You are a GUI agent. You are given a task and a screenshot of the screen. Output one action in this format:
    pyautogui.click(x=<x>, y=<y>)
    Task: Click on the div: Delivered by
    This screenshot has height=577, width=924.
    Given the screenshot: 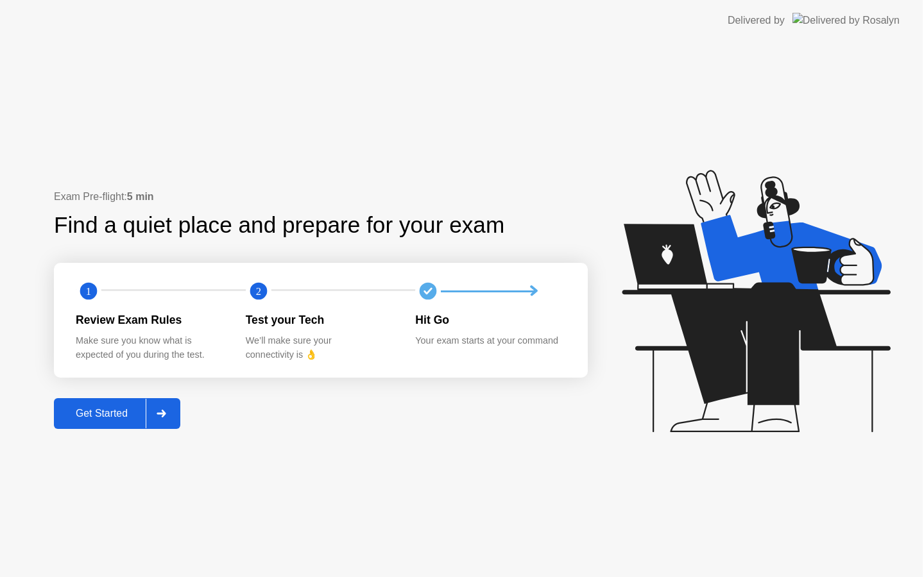 What is the action you would take?
    pyautogui.click(x=756, y=21)
    